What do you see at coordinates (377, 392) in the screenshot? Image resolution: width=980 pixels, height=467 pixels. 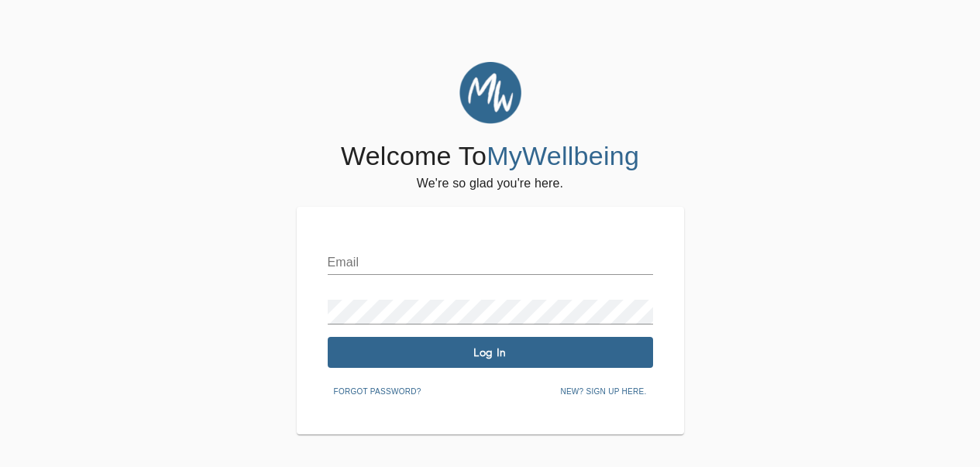 I see `span: Forgot password?` at bounding box center [377, 392].